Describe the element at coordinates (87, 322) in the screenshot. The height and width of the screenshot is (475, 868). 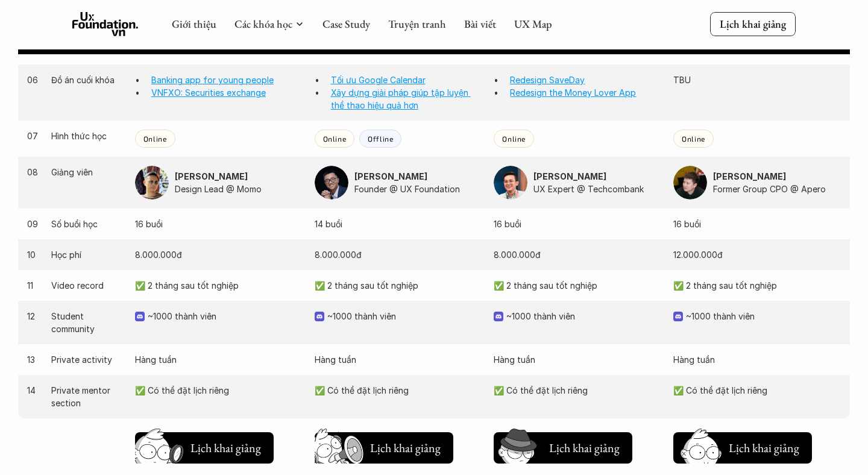
I see `p: Student community` at that location.